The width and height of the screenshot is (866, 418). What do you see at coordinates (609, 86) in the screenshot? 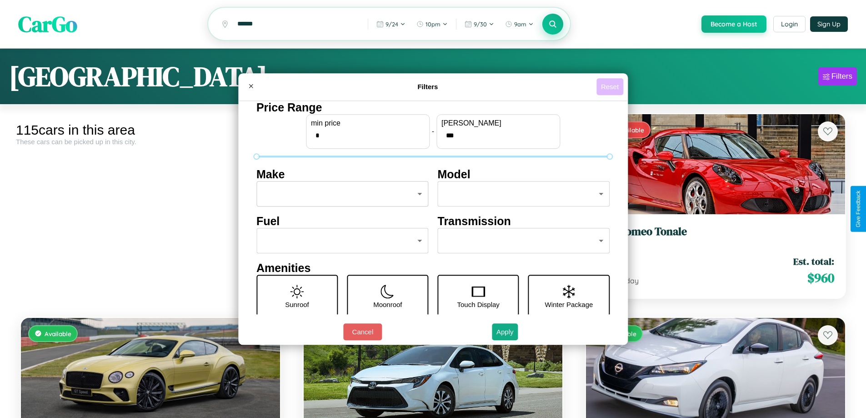
I see `button: Reset` at bounding box center [609, 86].